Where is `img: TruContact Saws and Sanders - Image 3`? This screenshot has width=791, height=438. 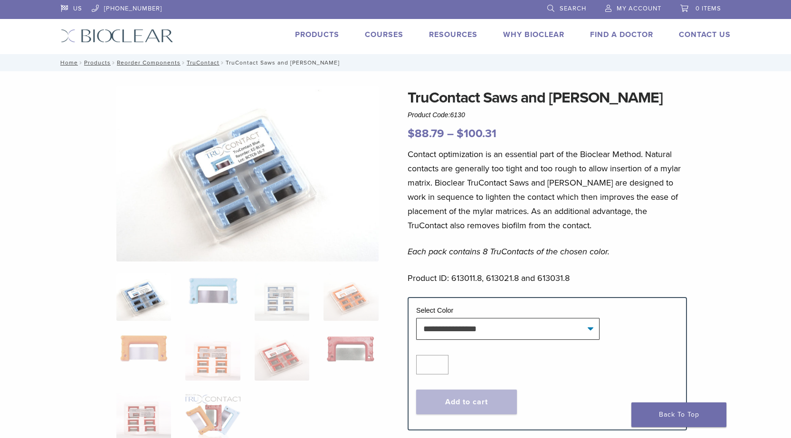
img: TruContact Saws and Sanders - Image 3 is located at coordinates (282, 297).